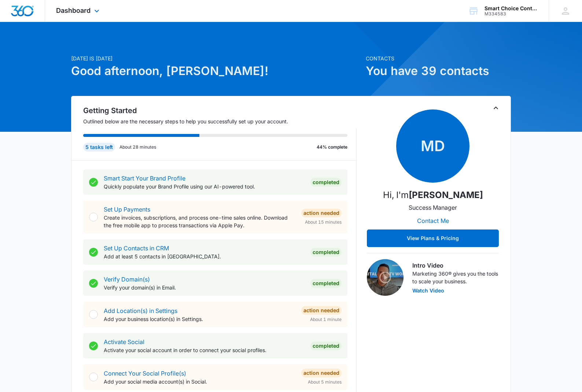  I want to click on p: Contacts, so click(438, 58).